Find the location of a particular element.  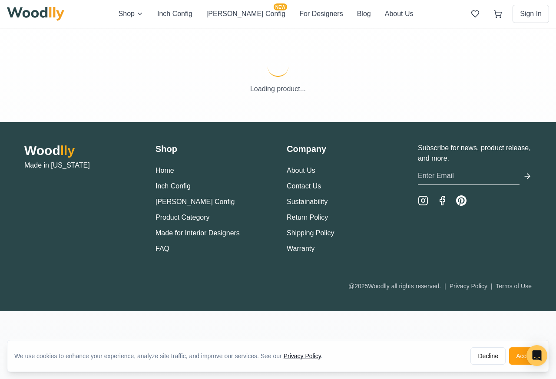

a: Warranty is located at coordinates (300, 248).